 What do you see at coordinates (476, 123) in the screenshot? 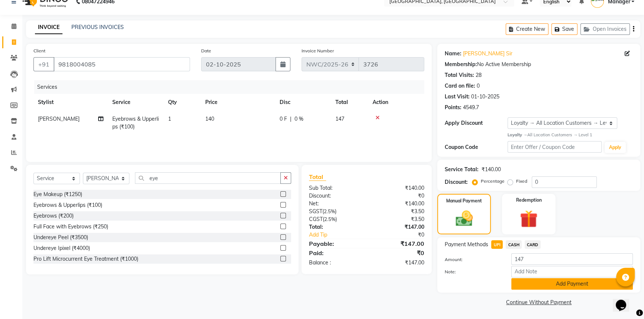
I see `div: Apply Discount` at bounding box center [476, 123].